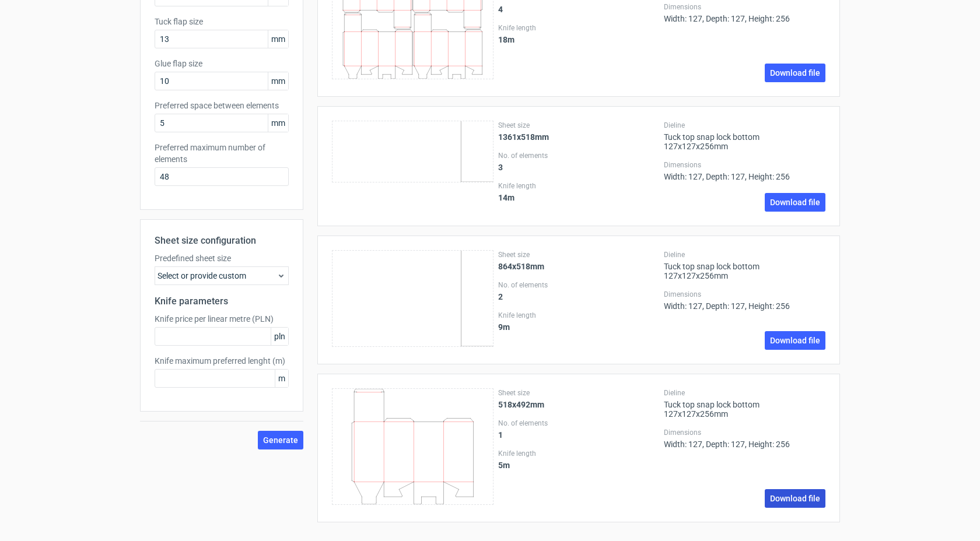  Describe the element at coordinates (504, 465) in the screenshot. I see `strong: 5 m` at that location.